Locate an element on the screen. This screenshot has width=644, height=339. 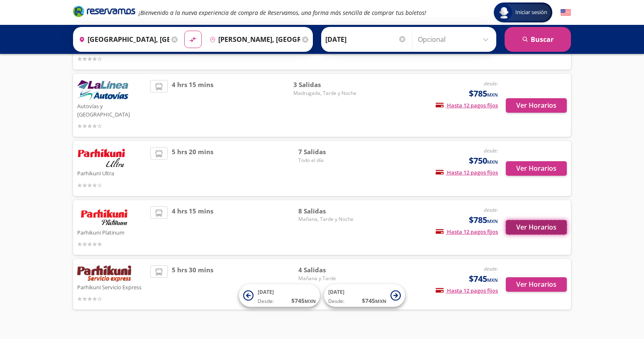
em: ¡Bienvenido a la nueva experiencia de compra de Reservamos, una forma más sencilla de comprar tus... is located at coordinates (282, 12).